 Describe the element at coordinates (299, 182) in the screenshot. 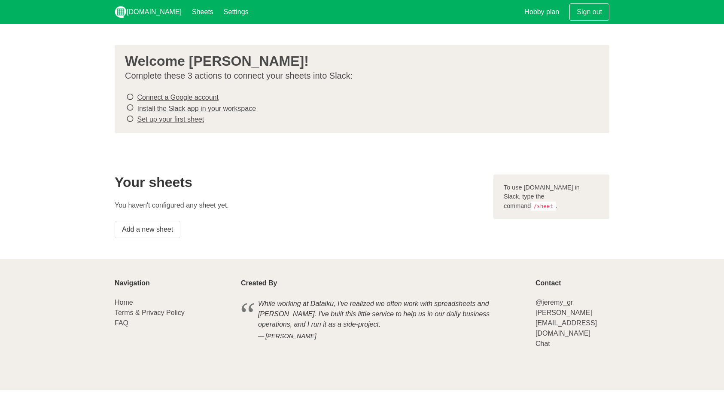

I see `h2: Your sheets` at that location.